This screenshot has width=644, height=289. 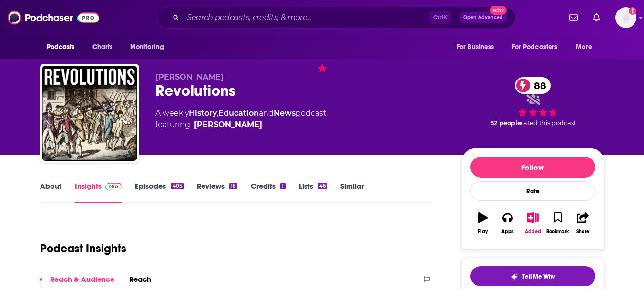 What do you see at coordinates (102, 47) in the screenshot?
I see `a: Charts` at bounding box center [102, 47].